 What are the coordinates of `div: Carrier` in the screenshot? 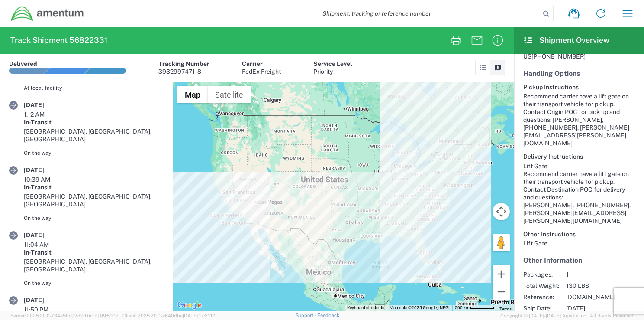 It's located at (262, 64).